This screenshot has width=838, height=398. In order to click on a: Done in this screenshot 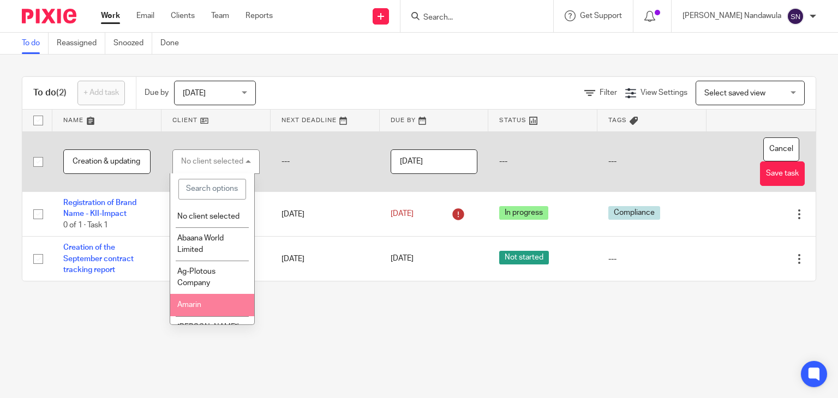, I will do `click(173, 43)`.